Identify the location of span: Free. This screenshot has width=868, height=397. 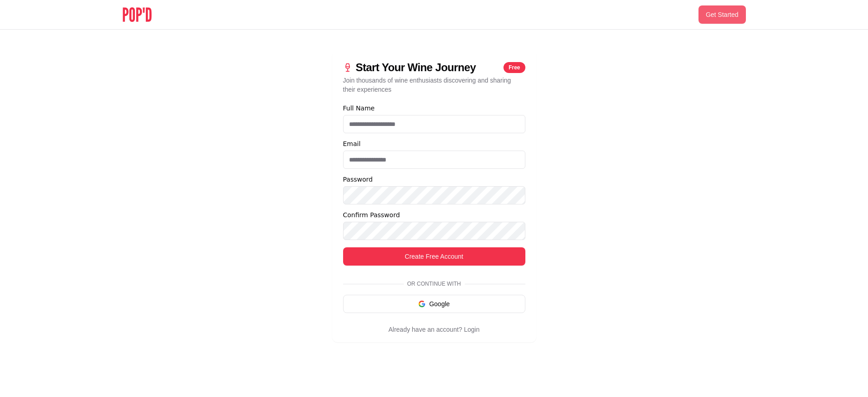
(514, 67).